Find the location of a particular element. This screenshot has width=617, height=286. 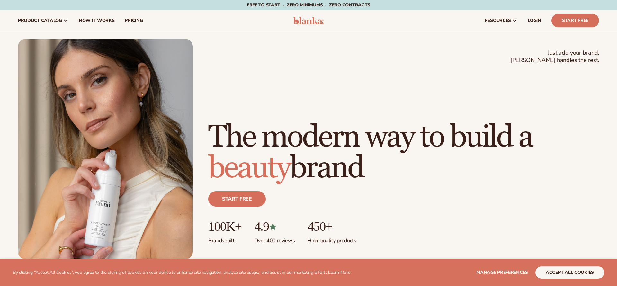

img: logo is located at coordinates (308, 21).